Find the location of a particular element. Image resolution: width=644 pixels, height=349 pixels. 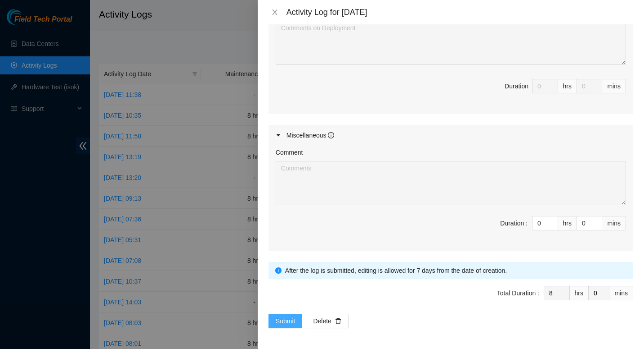

span: caret-right is located at coordinates (279, 135).